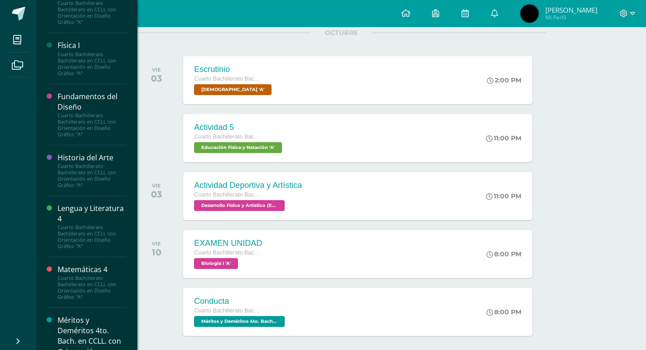  What do you see at coordinates (92, 158) in the screenshot?
I see `div: Historia del Arte` at bounding box center [92, 158].